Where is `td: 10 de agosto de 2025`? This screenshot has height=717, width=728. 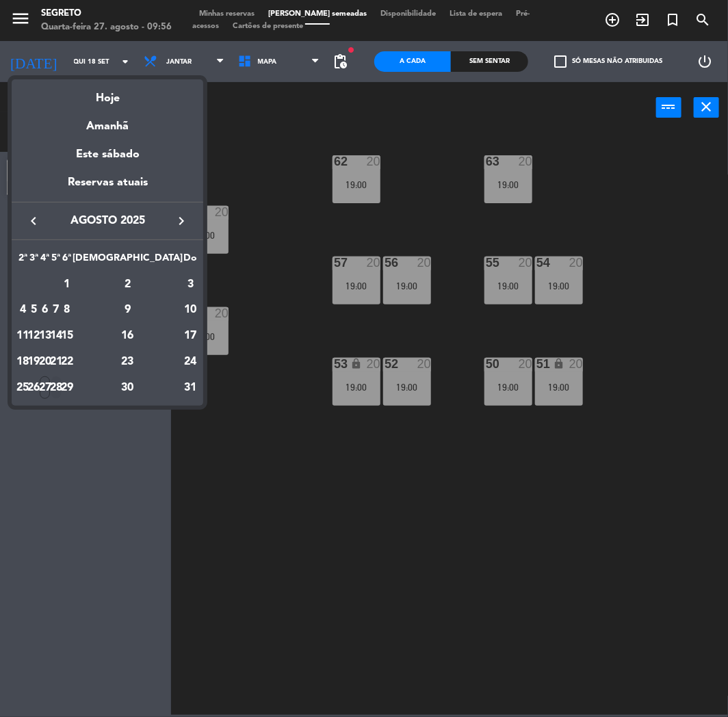
td: 10 de agosto de 2025 is located at coordinates (191, 310).